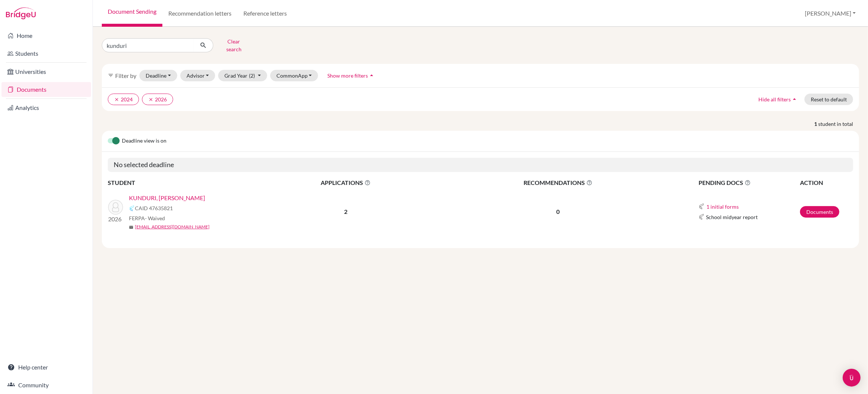  Describe the element at coordinates (839, 124) in the screenshot. I see `span: student in total` at that location.